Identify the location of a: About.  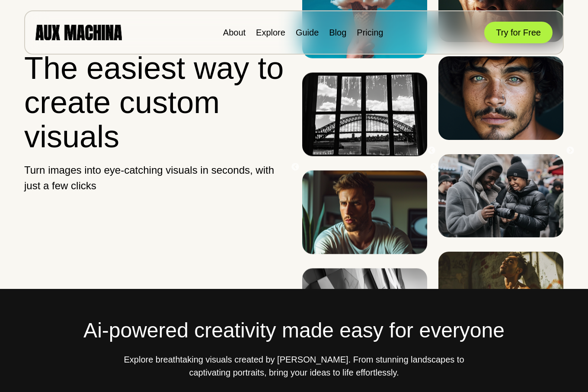
(235, 33).